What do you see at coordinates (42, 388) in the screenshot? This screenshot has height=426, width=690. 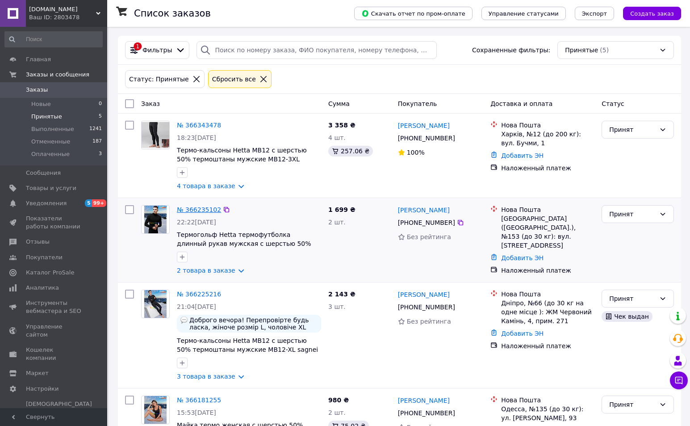 I see `span: Настройки` at bounding box center [42, 388].